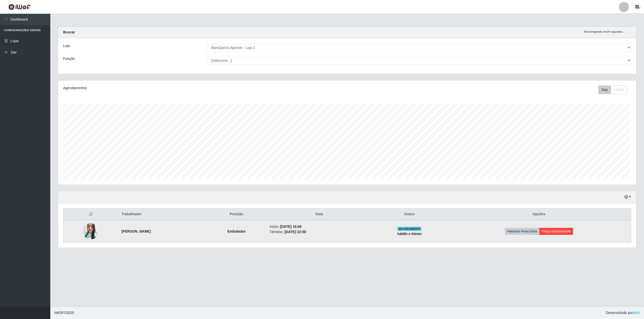  Describe the element at coordinates (59, 313) in the screenshot. I see `span: IWOF` at that location.